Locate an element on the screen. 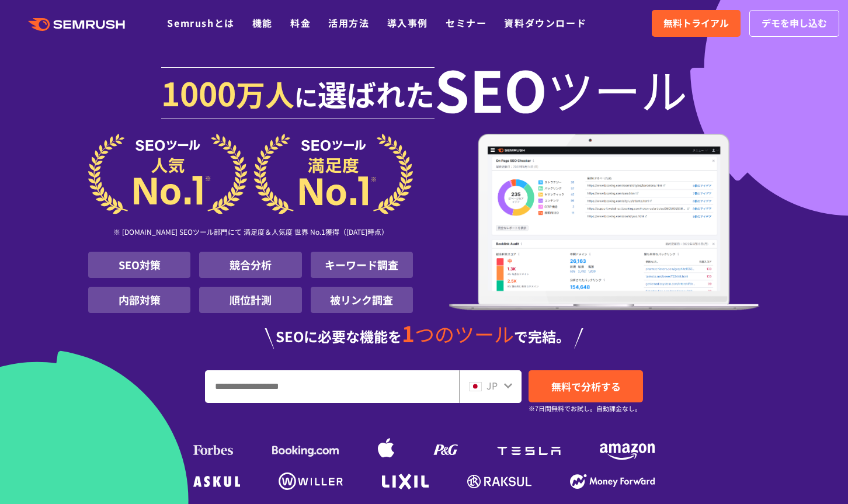  a: デモを申し込む is located at coordinates (794, 23).